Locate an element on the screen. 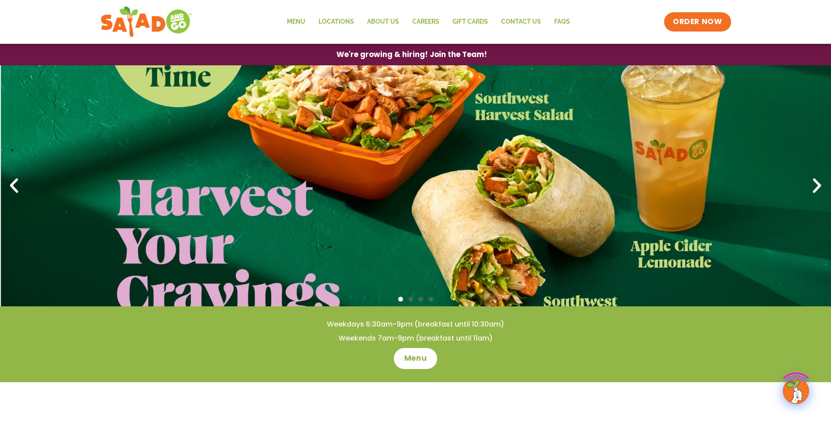 This screenshot has height=426, width=831. a: Careers is located at coordinates (426, 22).